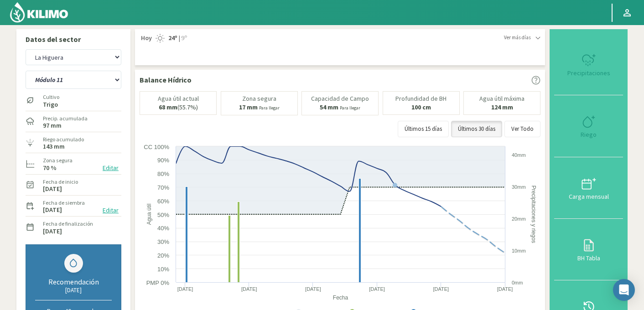 Image resolution: width=644 pixels, height=310 pixels. I want to click on button: BH Tabla, so click(588, 249).